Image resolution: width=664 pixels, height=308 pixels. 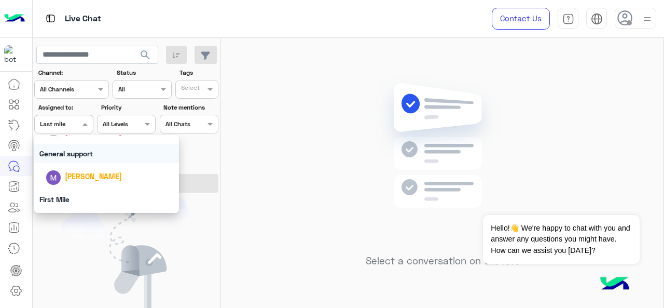 What do you see at coordinates (145, 57) in the screenshot?
I see `button: search` at bounding box center [145, 57].